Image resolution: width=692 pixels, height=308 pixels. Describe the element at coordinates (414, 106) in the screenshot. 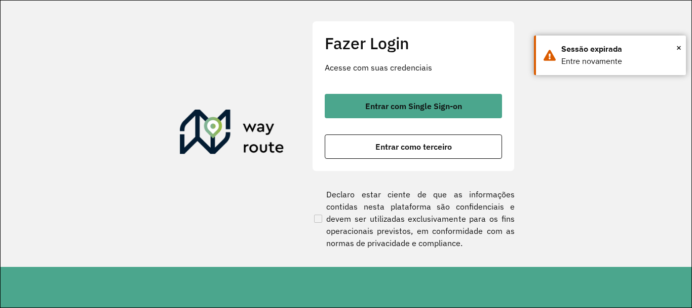

I see `span: Entrar com Single Sign-on` at that location.